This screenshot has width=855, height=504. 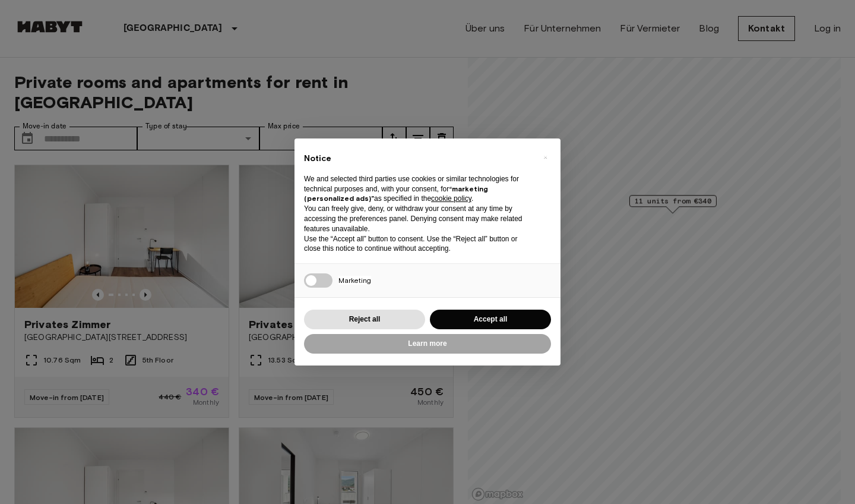 What do you see at coordinates (418, 244) in the screenshot?
I see `p: Use the “Accept all” button to consent. Use the “Reject all” button or close this notice to conti...` at bounding box center [418, 244].